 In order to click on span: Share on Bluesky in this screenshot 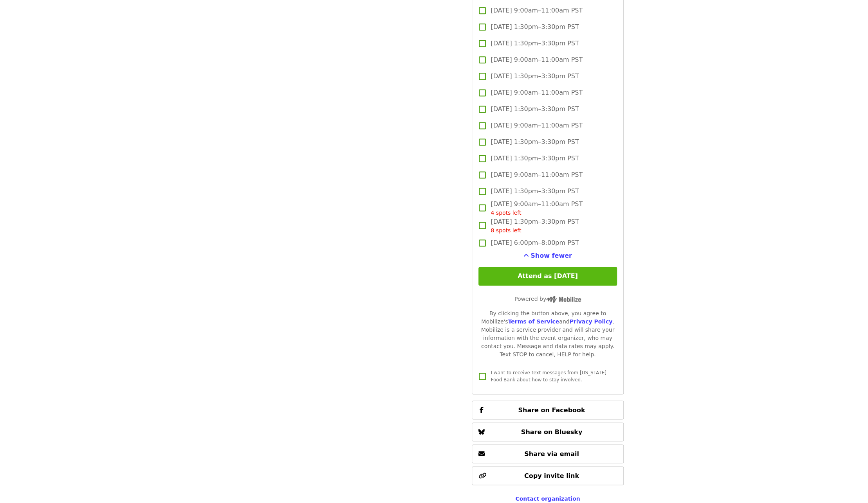, I will do `click(551, 431)`.